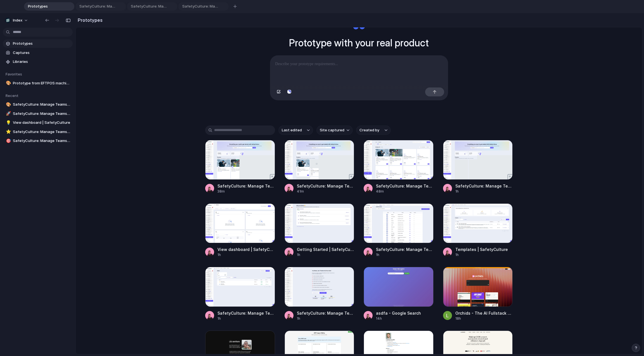  I want to click on span: Libraries, so click(42, 62).